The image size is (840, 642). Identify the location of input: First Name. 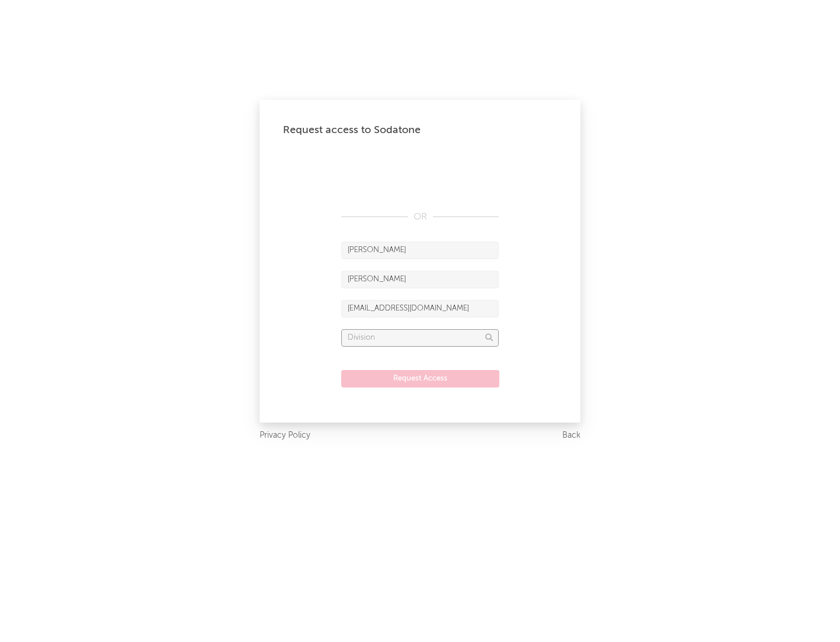
(420, 250).